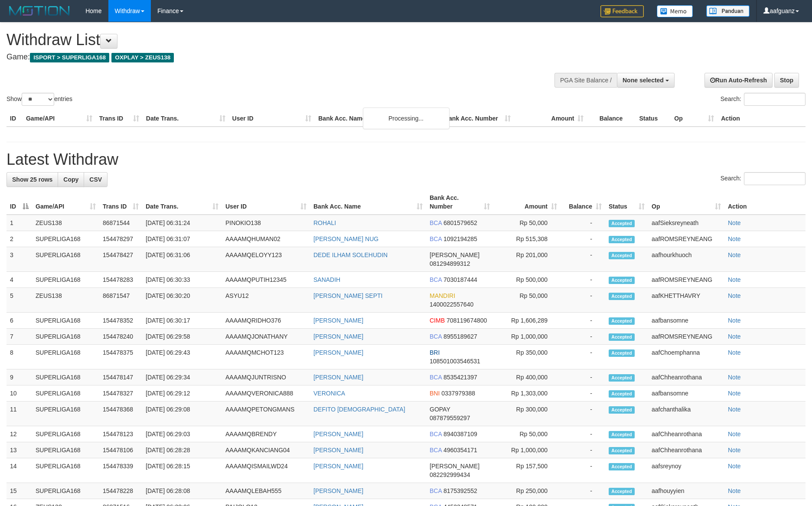 Image resolution: width=812 pixels, height=506 pixels. What do you see at coordinates (527, 202) in the screenshot?
I see `th: Amount: activate to sort column ascending` at bounding box center [527, 202].